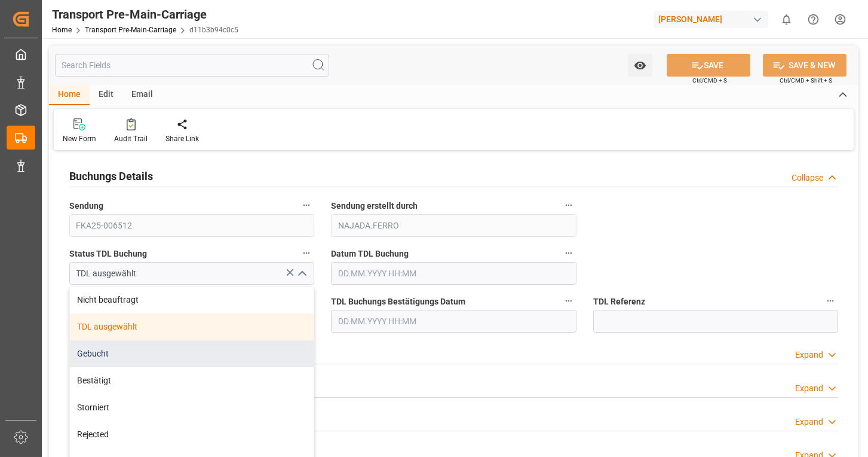 This screenshot has width=868, height=457. What do you see at coordinates (86, 205) in the screenshot?
I see `span: Sendung` at bounding box center [86, 205].